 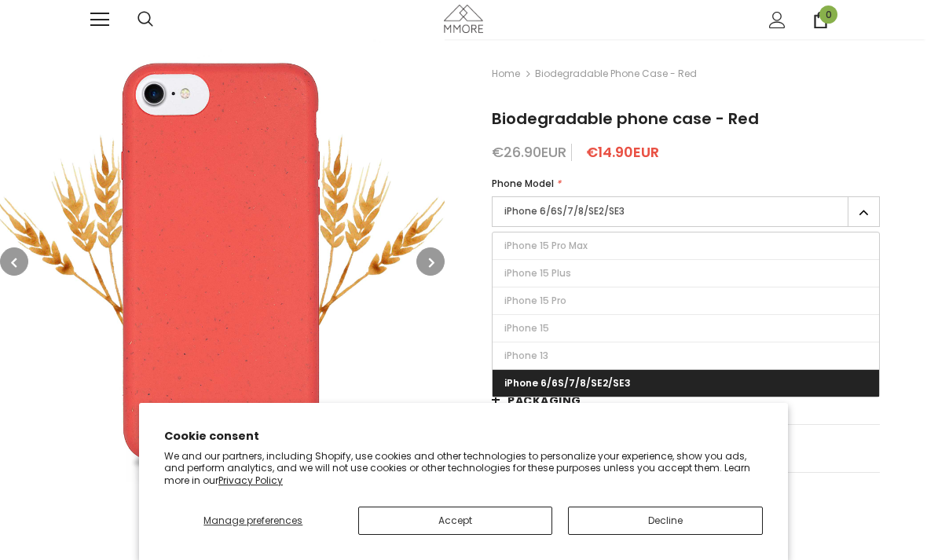 What do you see at coordinates (686, 211) in the screenshot?
I see `label: iPhone 6/6S/7/8/SE2/SE3` at bounding box center [686, 211].